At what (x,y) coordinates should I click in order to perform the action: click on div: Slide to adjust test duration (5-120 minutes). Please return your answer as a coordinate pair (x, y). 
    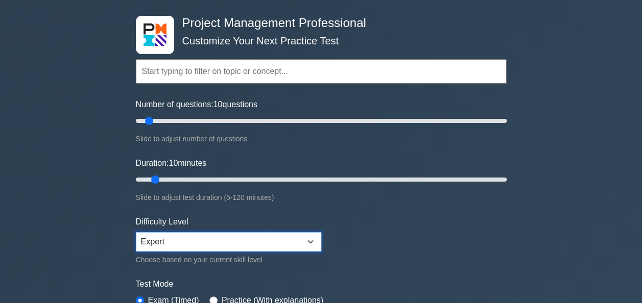
    Looking at the image, I should click on (321, 198).